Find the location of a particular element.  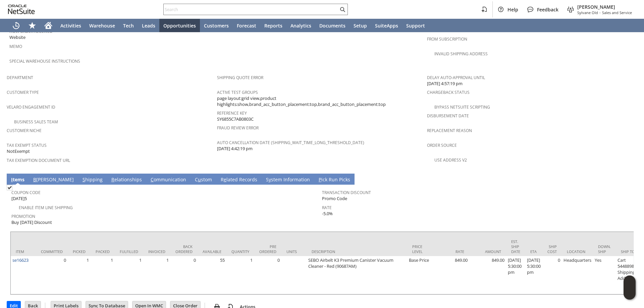

span: Opportunities is located at coordinates (179, 26).